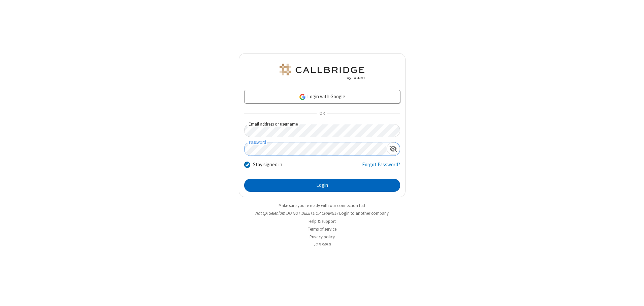 Image resolution: width=644 pixels, height=306 pixels. I want to click on input: Email address or username, so click(322, 131).